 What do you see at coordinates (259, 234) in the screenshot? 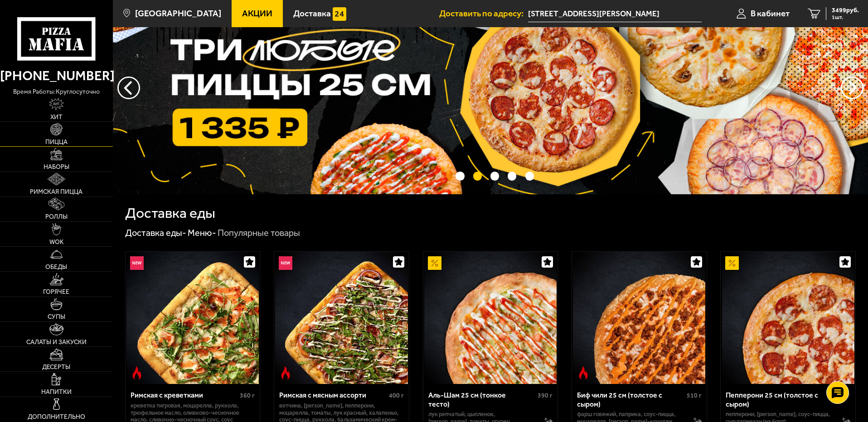
I see `div: Популярные товары` at bounding box center [259, 234].